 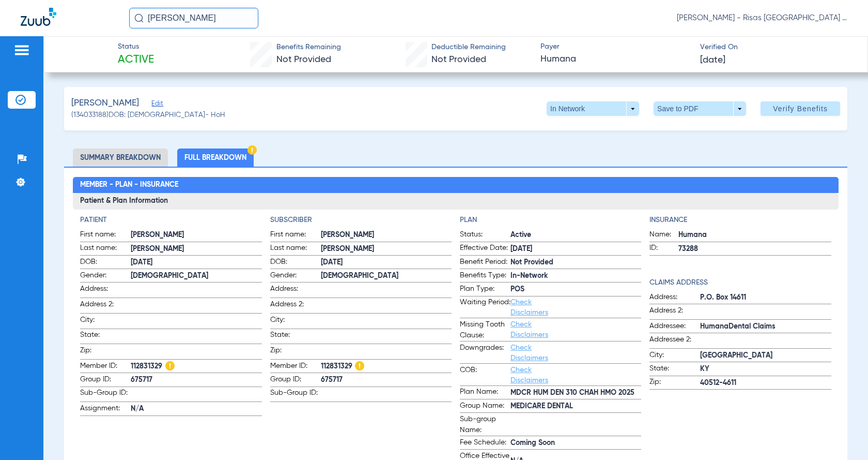 I want to click on app-breakdown-title: Claims Address, so click(x=740, y=283).